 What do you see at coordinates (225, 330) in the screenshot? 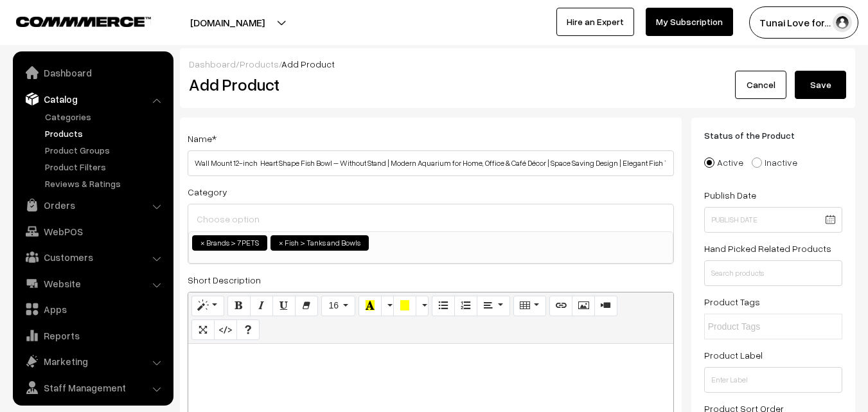
I see `button: Code View` at bounding box center [225, 330].